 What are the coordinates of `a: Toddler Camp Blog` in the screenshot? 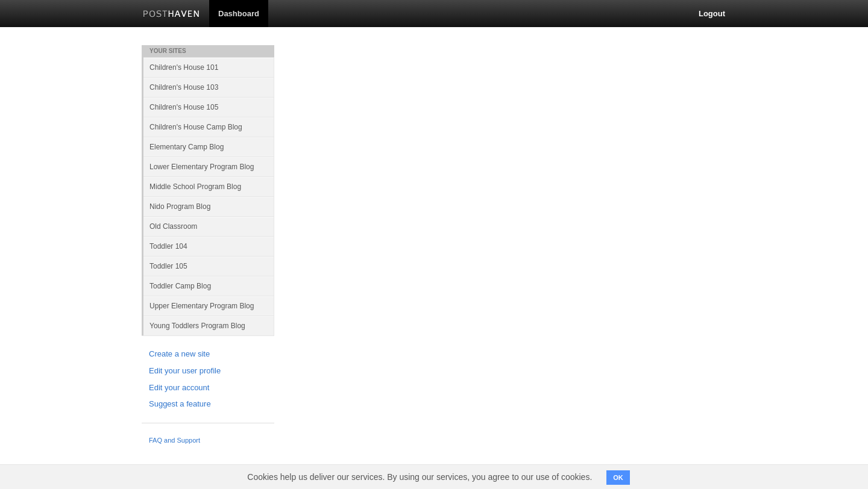 It's located at (209, 286).